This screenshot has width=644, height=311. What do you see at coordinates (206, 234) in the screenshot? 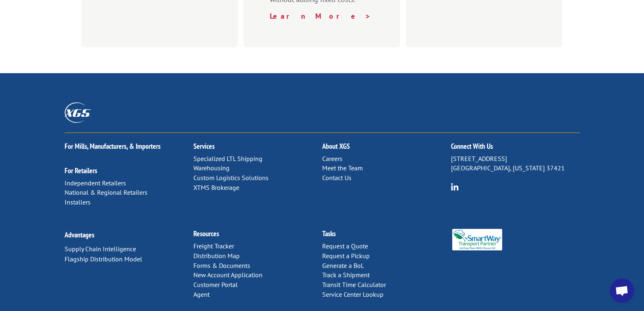
I see `a: Resources` at bounding box center [206, 234].